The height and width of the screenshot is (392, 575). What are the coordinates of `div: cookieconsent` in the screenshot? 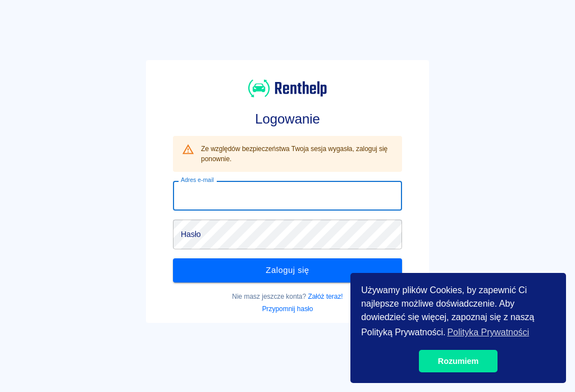 It's located at (458, 328).